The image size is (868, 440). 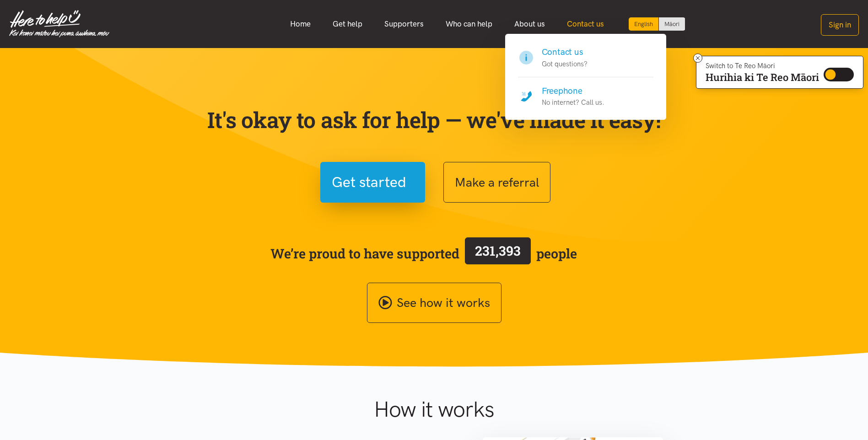 What do you see at coordinates (762, 77) in the screenshot?
I see `p: Hurihia ki Te Reo Māori` at bounding box center [762, 77].